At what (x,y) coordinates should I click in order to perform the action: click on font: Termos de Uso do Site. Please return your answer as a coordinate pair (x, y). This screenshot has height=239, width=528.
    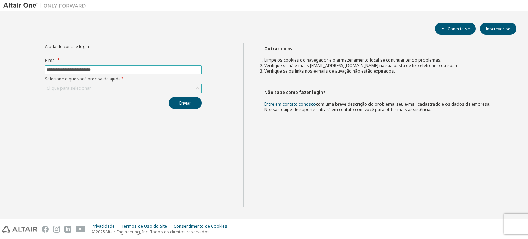
    Looking at the image, I should click on (144, 226).